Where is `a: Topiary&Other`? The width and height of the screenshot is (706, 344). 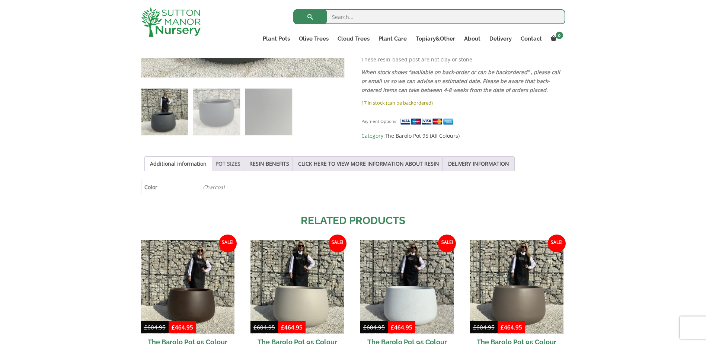
a: Topiary&Other is located at coordinates (436, 39).